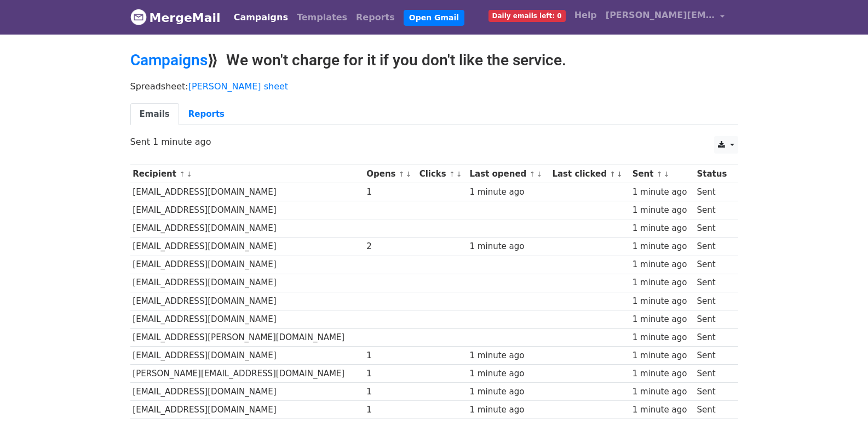  Describe the element at coordinates (527, 16) in the screenshot. I see `a: Daily emails left: 0` at that location.